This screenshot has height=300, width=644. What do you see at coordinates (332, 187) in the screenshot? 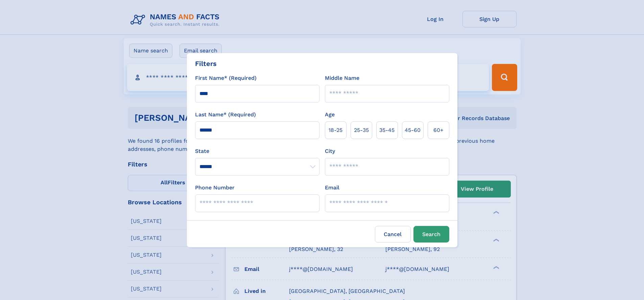
I see `label: Email` at bounding box center [332, 187].